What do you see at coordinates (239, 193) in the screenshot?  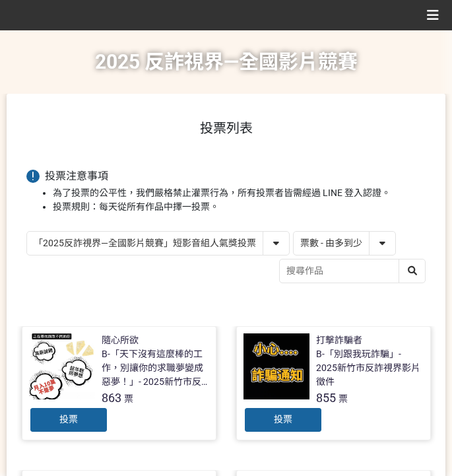 I see `li: 為了投票的公平性，我們嚴格禁止灌票行為，所有投票者皆需經過 LINE 登入認證。` at bounding box center [239, 193].